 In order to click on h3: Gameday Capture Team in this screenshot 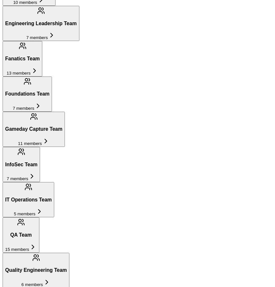, I will do `click(34, 129)`.